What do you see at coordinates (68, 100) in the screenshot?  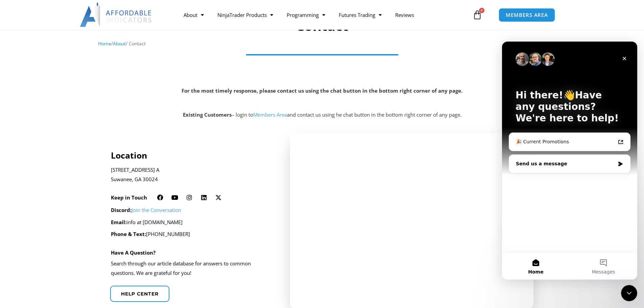 I see `a: 🎉 Current Promotions` at bounding box center [68, 100].